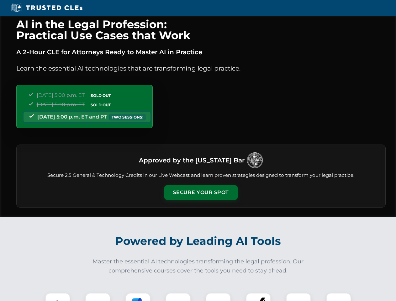 The height and width of the screenshot is (301, 396). What do you see at coordinates (198, 266) in the screenshot?
I see `p: Master the essential AI technologies transforming the legal profession. Our comprehensive courses...` at bounding box center [198, 266].